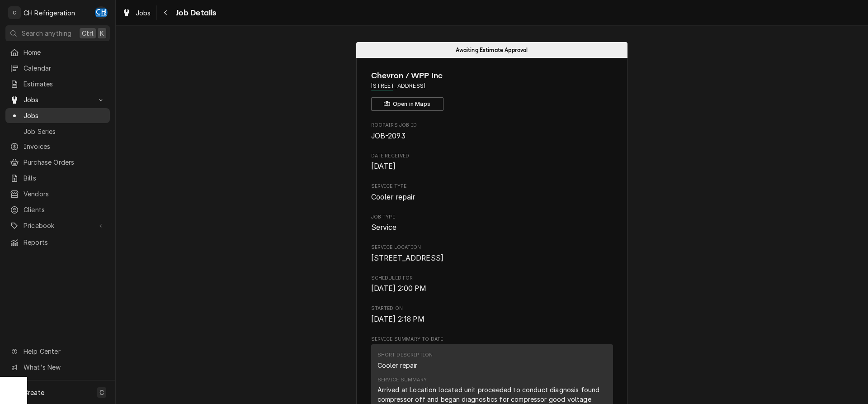 The width and height of the screenshot is (868, 404). Describe the element at coordinates (492, 223) in the screenshot. I see `div: Job Type` at that location.